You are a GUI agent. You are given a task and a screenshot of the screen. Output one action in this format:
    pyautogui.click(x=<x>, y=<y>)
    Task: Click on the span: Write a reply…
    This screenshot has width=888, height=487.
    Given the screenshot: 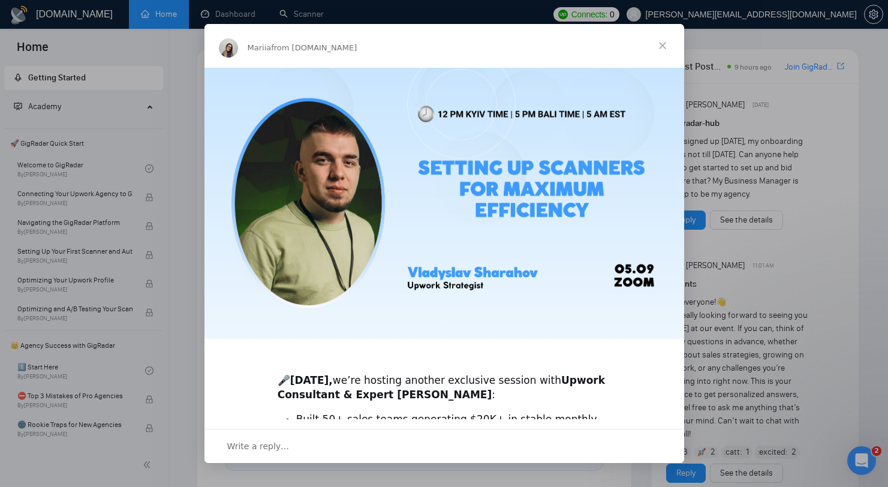 What is the action you would take?
    pyautogui.click(x=258, y=446)
    